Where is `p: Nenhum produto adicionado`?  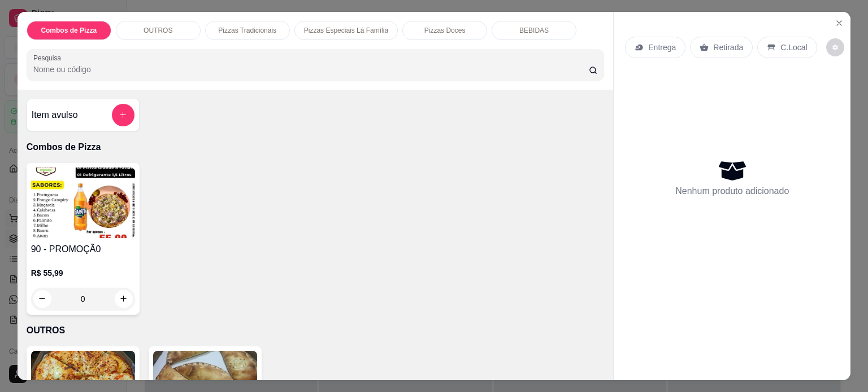
p: Nenhum produto adicionado is located at coordinates (731, 191).